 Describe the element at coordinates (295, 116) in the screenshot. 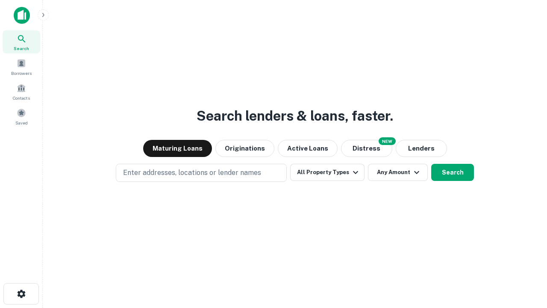

I see `h3: Search lenders & loans, faster.` at that location.